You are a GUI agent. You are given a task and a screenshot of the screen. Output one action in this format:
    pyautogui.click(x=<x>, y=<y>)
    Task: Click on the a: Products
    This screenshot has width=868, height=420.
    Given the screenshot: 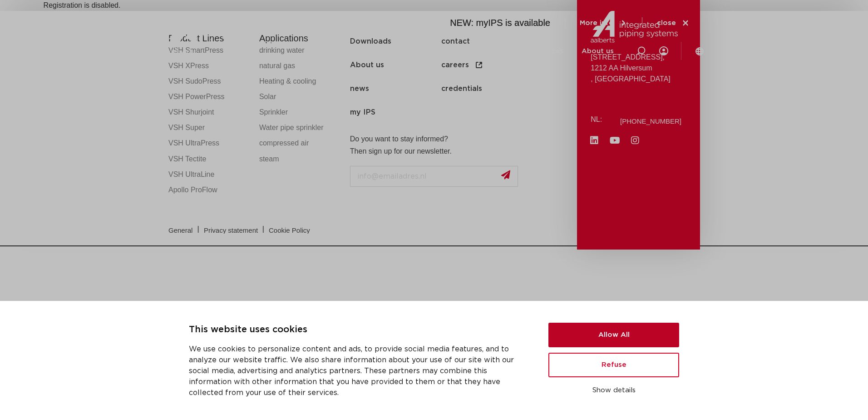 What is the action you would take?
    pyautogui.click(x=334, y=51)
    